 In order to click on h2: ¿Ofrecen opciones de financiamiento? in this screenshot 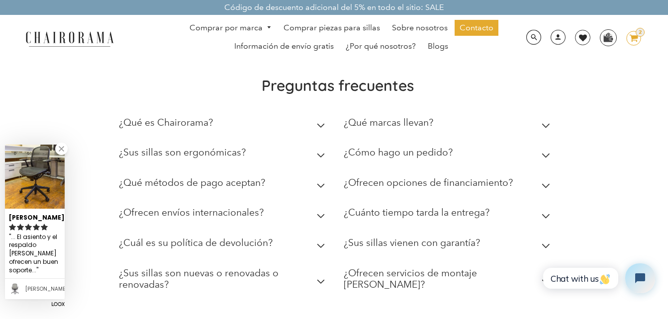, I will do `click(428, 183)`.